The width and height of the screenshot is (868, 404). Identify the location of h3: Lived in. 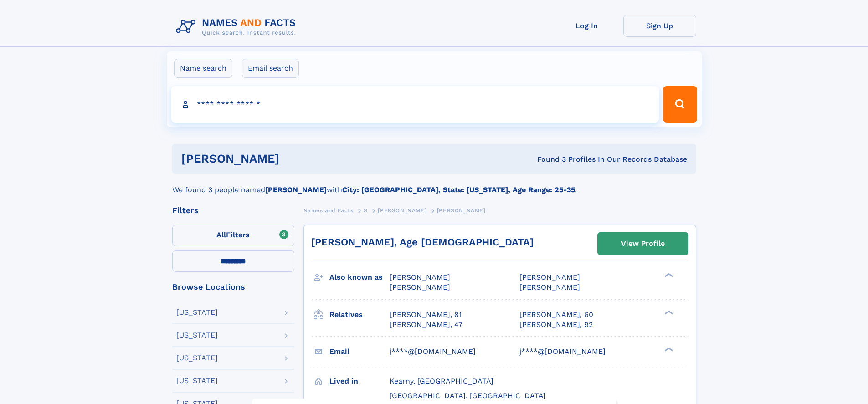
(359, 381).